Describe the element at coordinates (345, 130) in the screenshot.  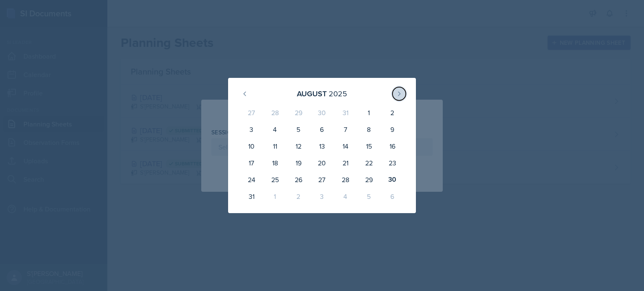
I see `div: 7` at that location.